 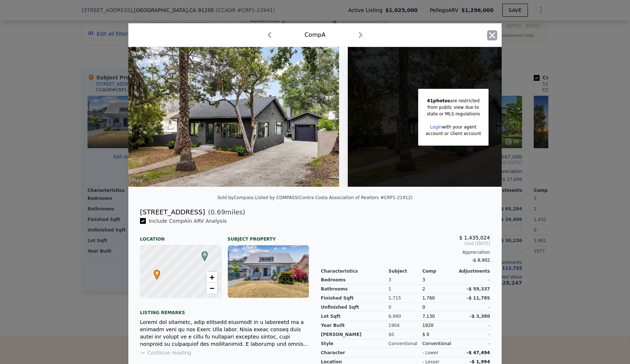 What do you see at coordinates (405, 317) in the screenshot?
I see `div: 6,980` at bounding box center [405, 317].